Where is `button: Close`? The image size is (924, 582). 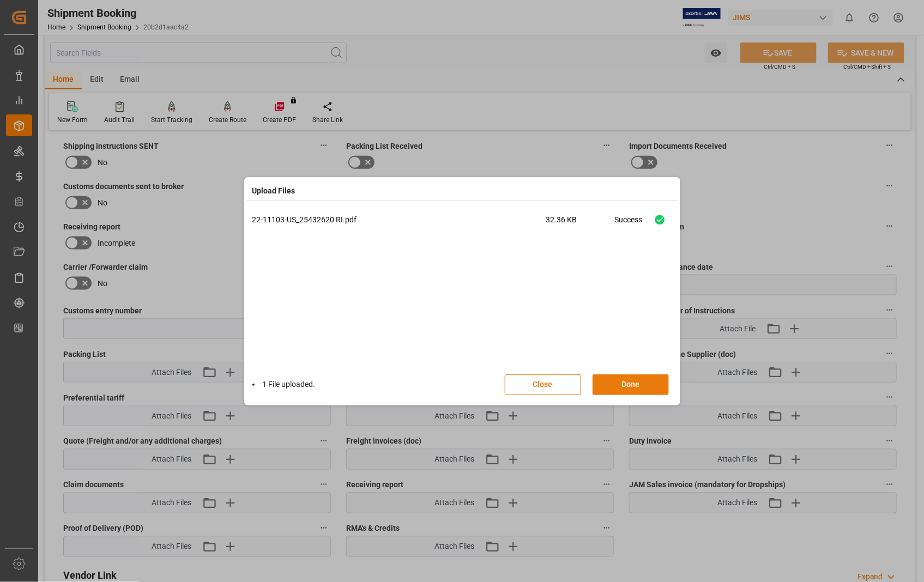
button: Close is located at coordinates (543, 385).